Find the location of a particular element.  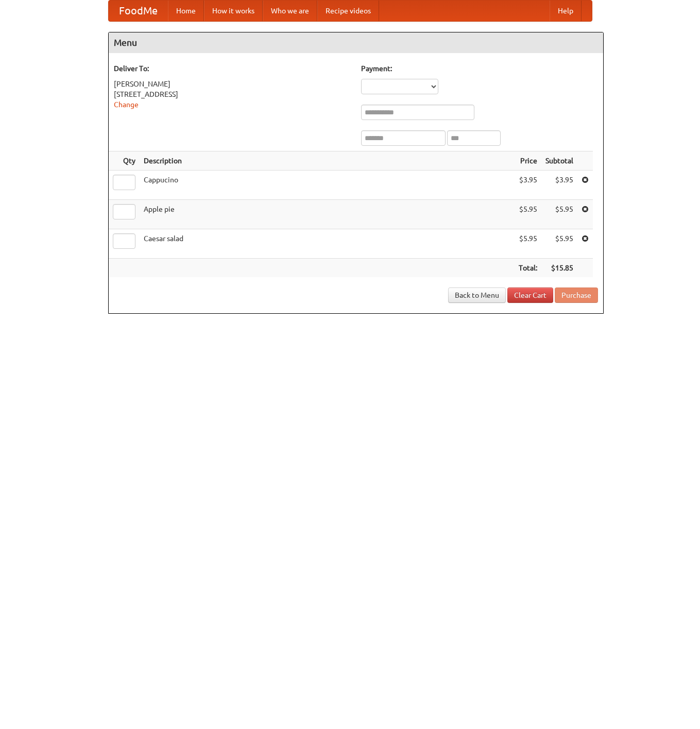

th: $15.85 is located at coordinates (559, 268).